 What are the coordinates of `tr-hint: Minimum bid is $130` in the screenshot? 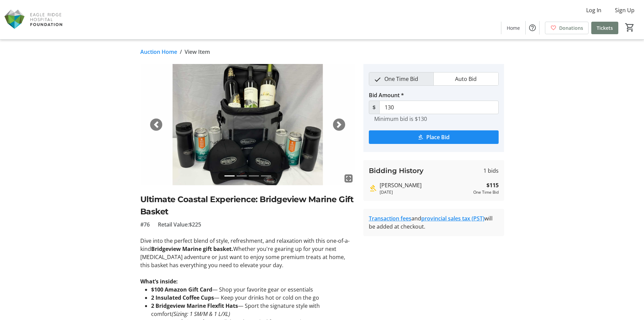 It's located at (400, 119).